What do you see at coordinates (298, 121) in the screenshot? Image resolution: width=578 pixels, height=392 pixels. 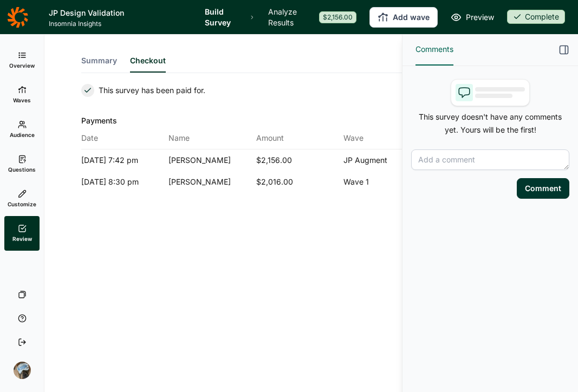 I see `h2: Payments` at bounding box center [298, 121].